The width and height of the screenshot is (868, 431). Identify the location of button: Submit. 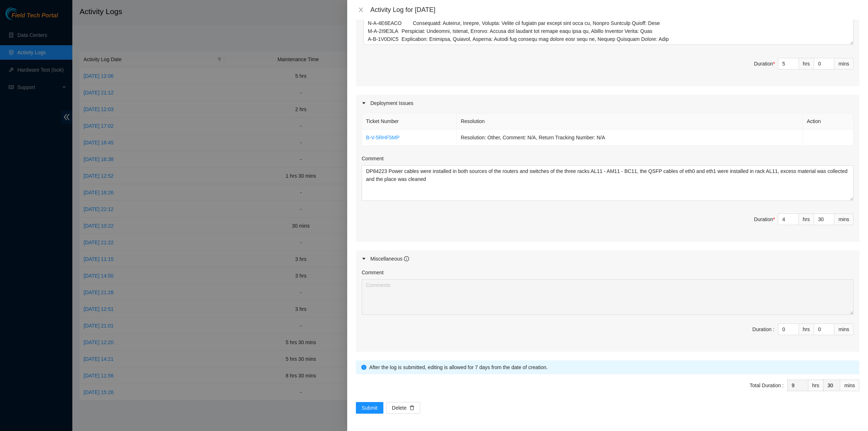
(370, 408).